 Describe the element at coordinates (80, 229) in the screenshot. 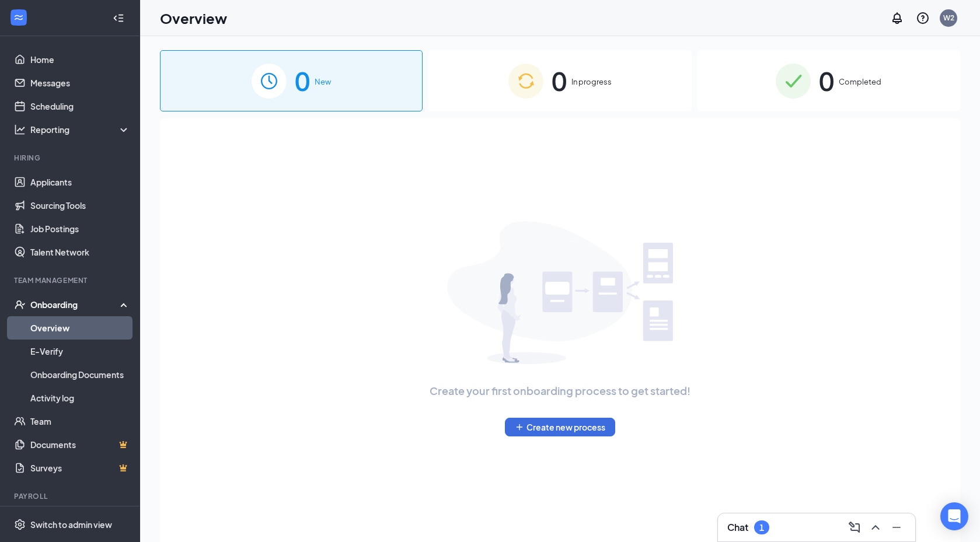

I see `a: Job Postings` at that location.